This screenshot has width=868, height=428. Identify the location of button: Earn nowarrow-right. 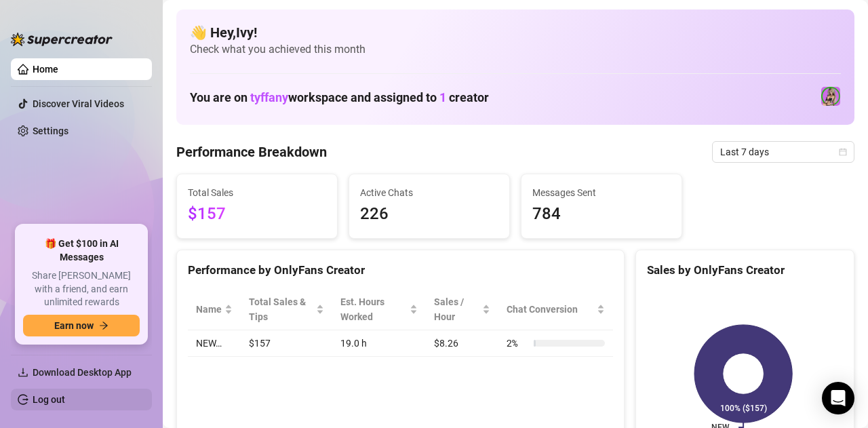
(82, 326).